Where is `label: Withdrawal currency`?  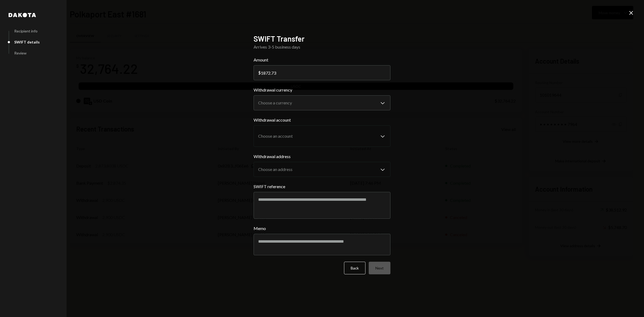
label: Withdrawal currency is located at coordinates (322, 90).